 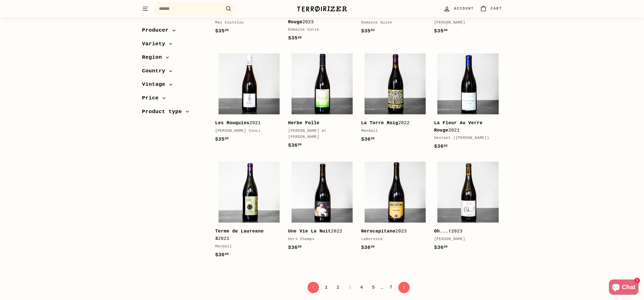 What do you see at coordinates (249, 211) in the screenshot?
I see `a: Terme de Laureano 32021Mendall` at bounding box center [249, 211].